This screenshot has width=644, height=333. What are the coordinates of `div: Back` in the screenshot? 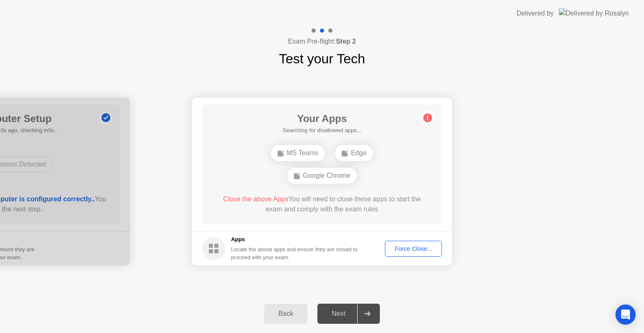 It's located at (286, 314).